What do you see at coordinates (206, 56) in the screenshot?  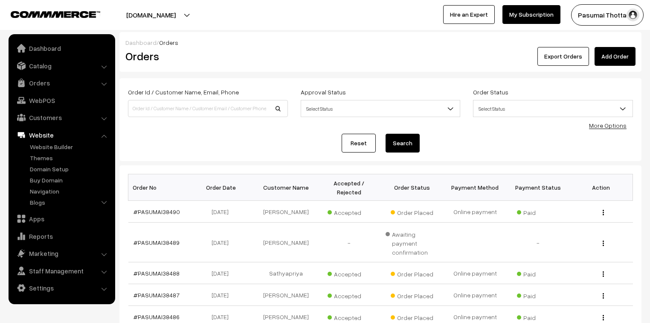 I see `h2: Orders` at bounding box center [206, 56].